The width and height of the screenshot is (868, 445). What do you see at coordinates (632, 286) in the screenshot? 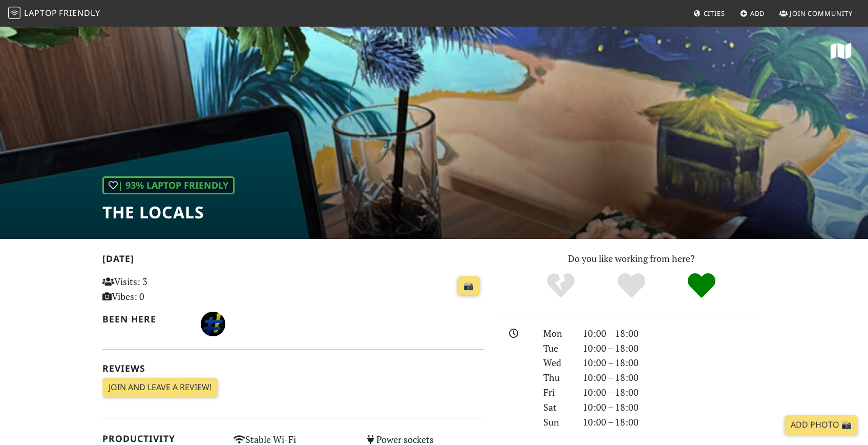
I see `div: Yes` at bounding box center [632, 286].